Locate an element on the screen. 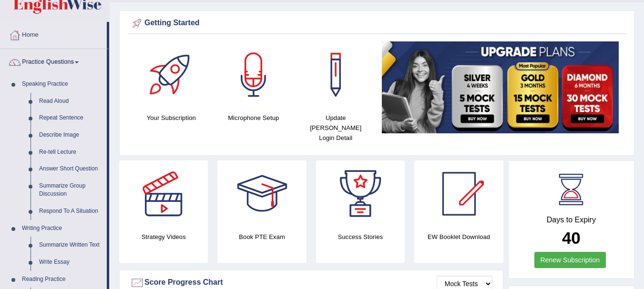 The height and width of the screenshot is (289, 644). a: Renew Subscription is located at coordinates (570, 260).